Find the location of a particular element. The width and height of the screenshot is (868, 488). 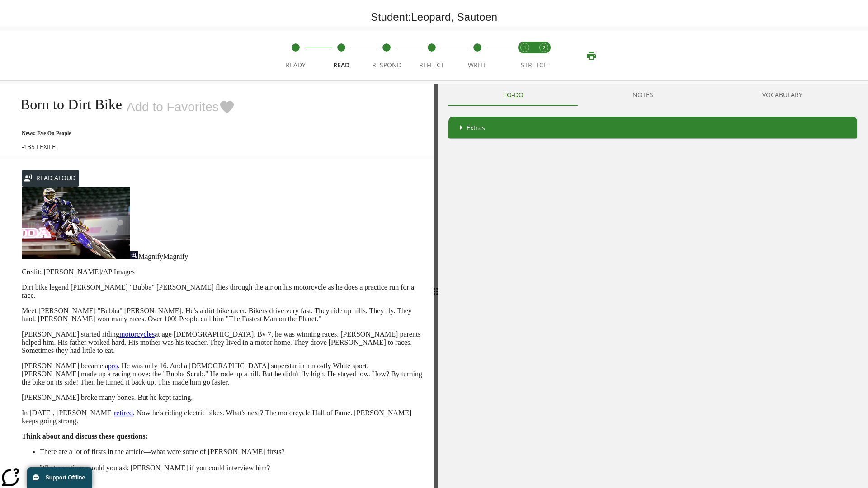

button: Support Offline is located at coordinates (59, 478).